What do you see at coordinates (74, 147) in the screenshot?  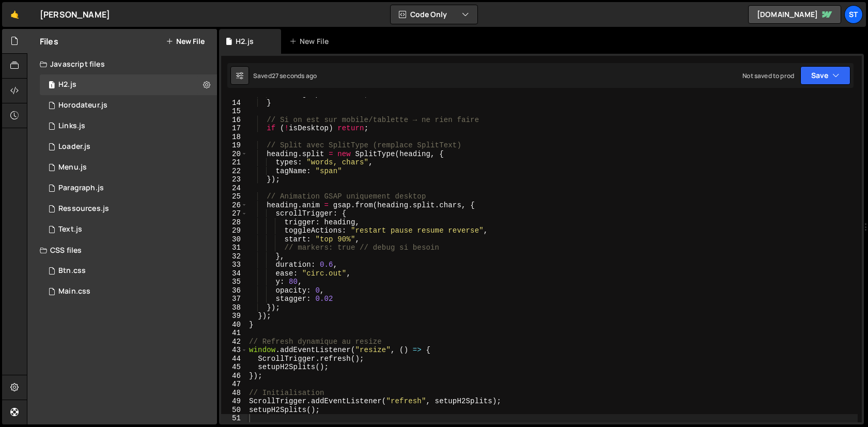 I see `div: Loader.js` at bounding box center [74, 147].